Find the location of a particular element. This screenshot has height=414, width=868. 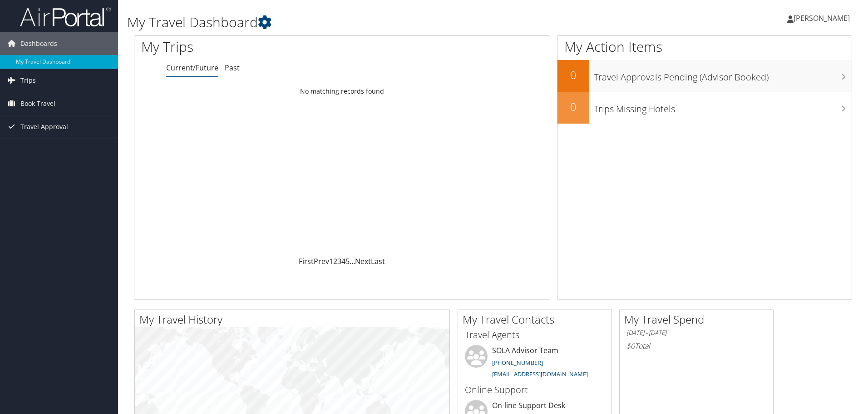

span: Book Travel is located at coordinates (38, 104).